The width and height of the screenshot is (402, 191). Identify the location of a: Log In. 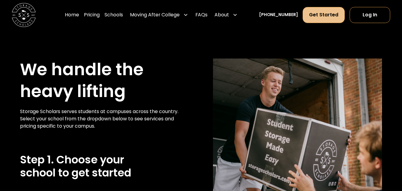
(370, 15).